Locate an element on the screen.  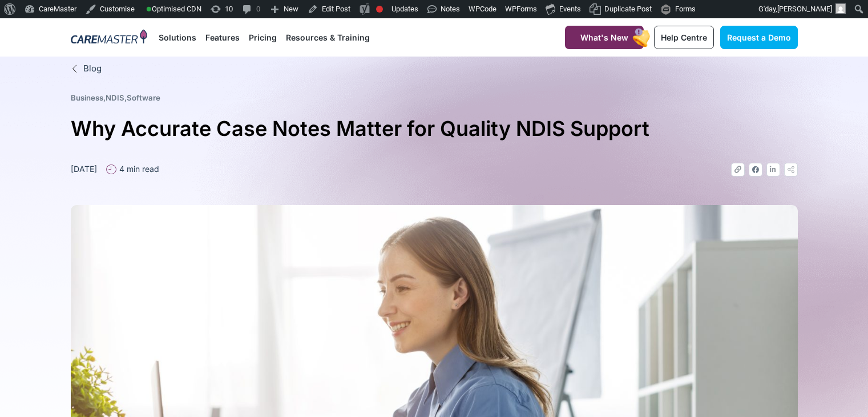
a: Request a Demo is located at coordinates (759, 37).